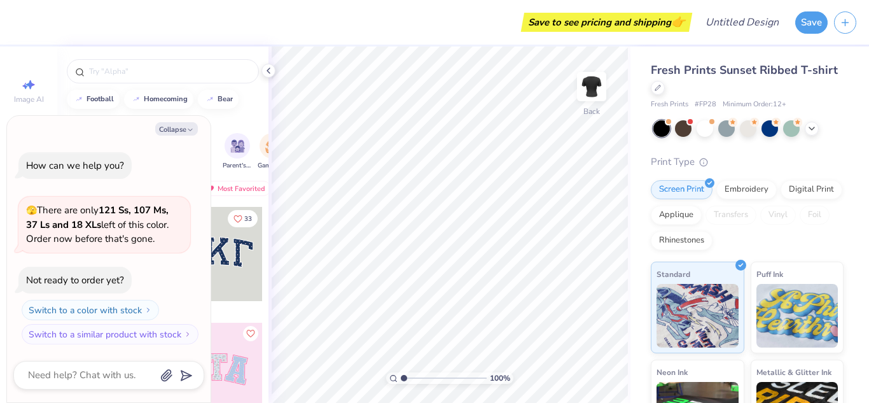 The image size is (869, 403). Describe the element at coordinates (90, 310) in the screenshot. I see `button: Switch to a color with stock` at that location.